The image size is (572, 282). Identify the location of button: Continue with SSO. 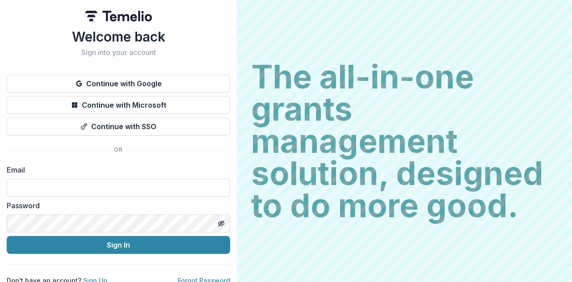
(118, 126).